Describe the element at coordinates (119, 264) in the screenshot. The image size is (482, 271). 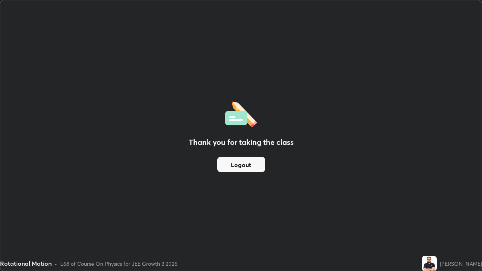
I see `div: L68 of Course On Physics for JEE Growth 3 2026` at that location.